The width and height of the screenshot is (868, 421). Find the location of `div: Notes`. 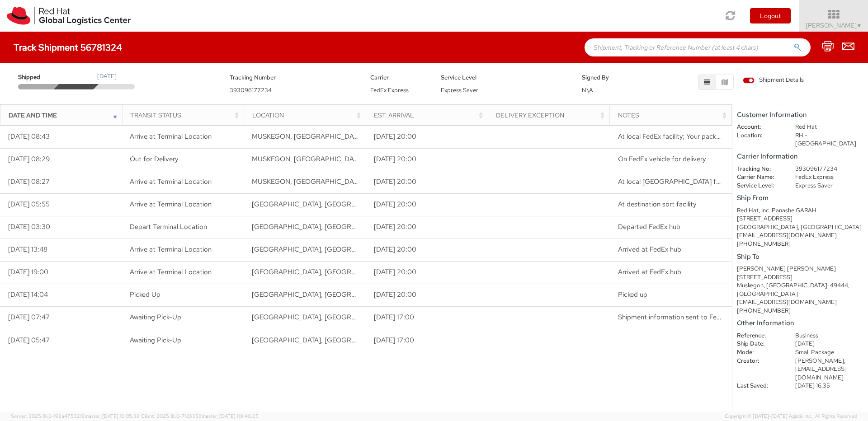

div: Notes is located at coordinates (673, 116).